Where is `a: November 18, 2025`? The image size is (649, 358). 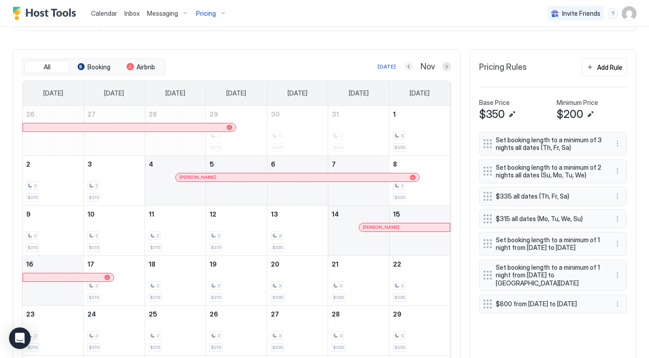 a: November 18, 2025 is located at coordinates (175, 264).